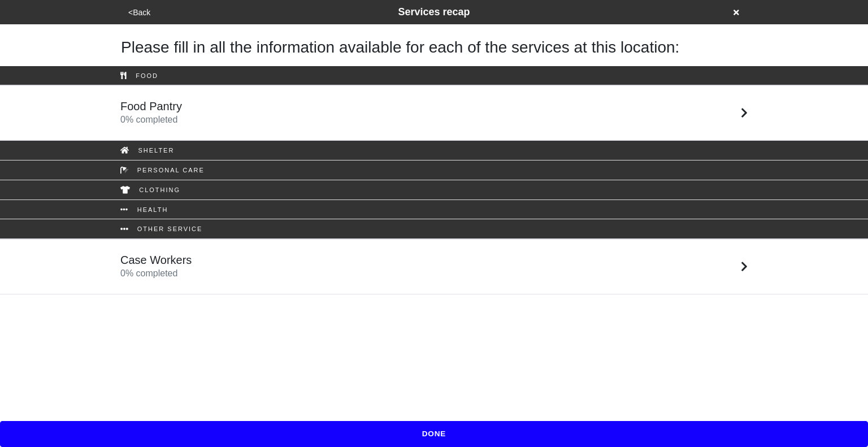 This screenshot has height=447, width=868. Describe the element at coordinates (434, 170) in the screenshot. I see `div: Personal Care` at that location.